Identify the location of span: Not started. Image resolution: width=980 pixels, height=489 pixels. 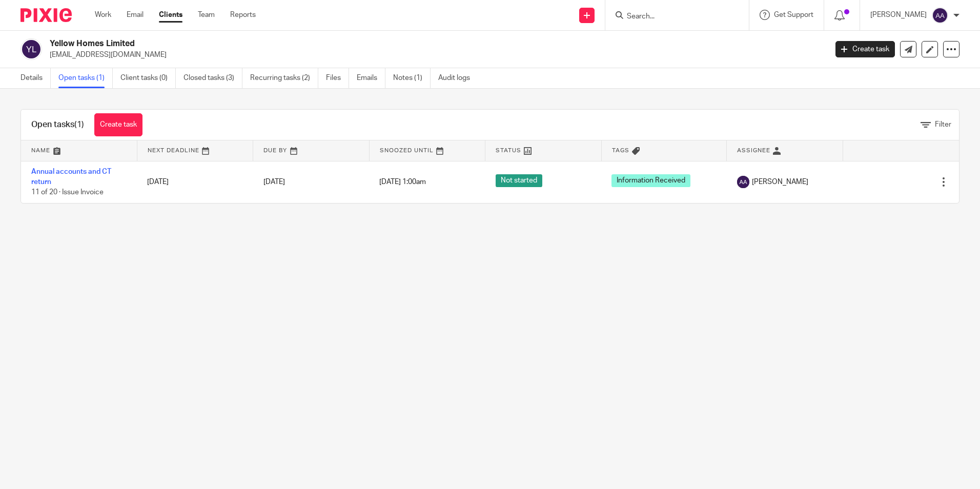
(519, 181).